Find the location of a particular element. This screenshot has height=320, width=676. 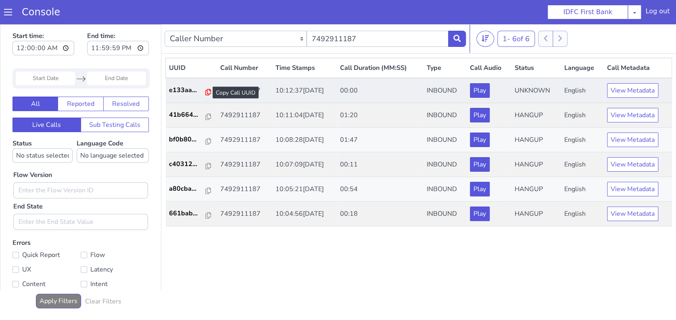

a: Console is located at coordinates (41, 12).